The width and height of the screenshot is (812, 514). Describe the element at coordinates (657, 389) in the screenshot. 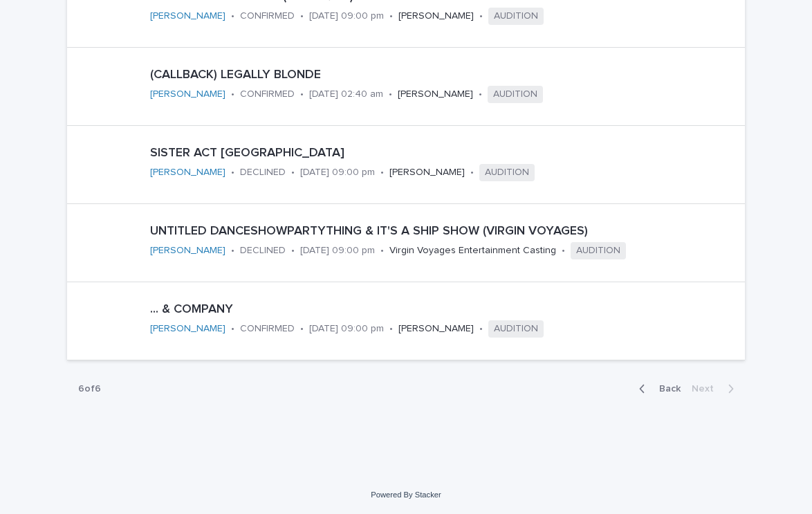

I see `button: Back` at that location.